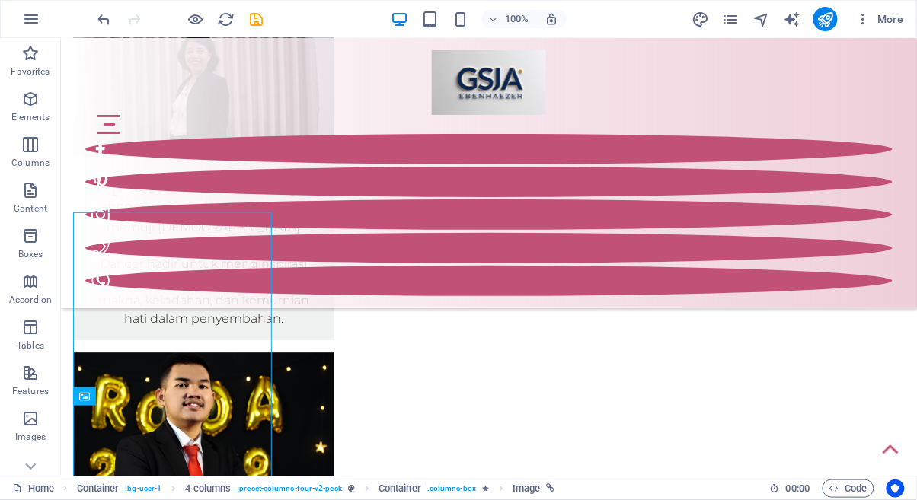  Describe the element at coordinates (550, 488) in the screenshot. I see `i: This element is linked` at that location.